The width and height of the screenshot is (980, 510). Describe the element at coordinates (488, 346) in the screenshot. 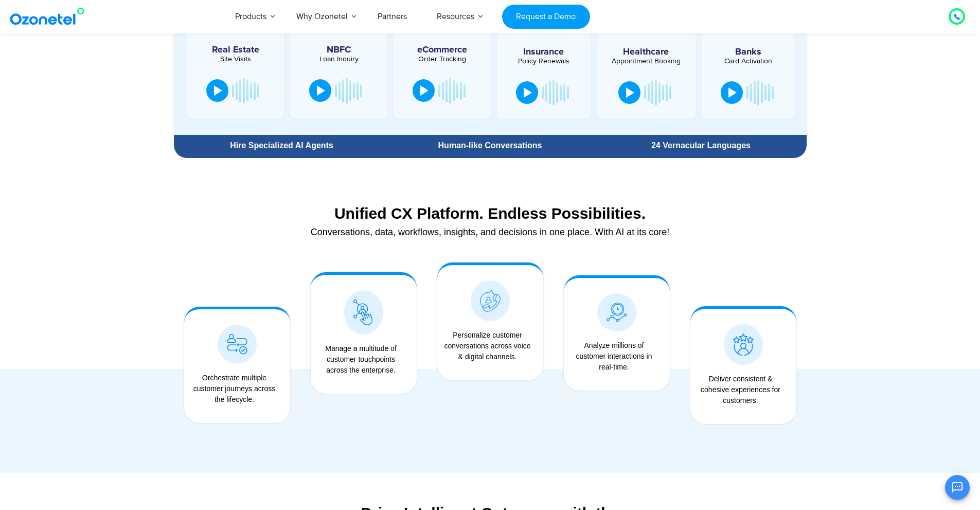

I see `div: Personalize customer conversations across voice & digital channels.` at that location.